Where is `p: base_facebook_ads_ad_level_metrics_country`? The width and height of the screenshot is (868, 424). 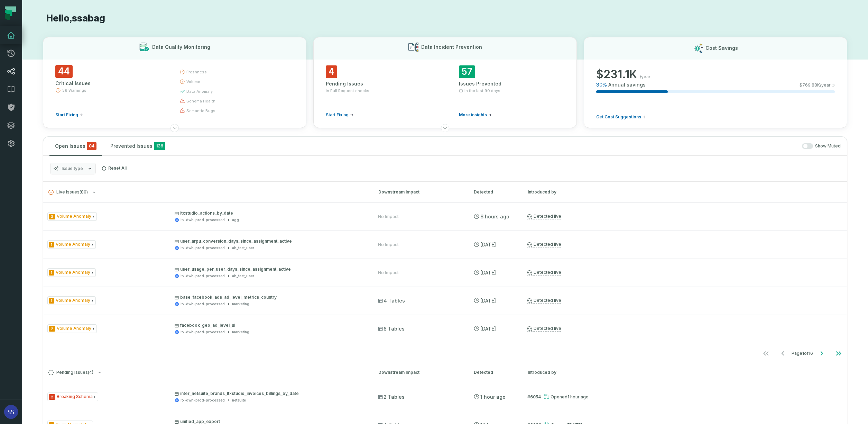
p: base_facebook_ads_ad_level_metrics_country is located at coordinates (270, 298).